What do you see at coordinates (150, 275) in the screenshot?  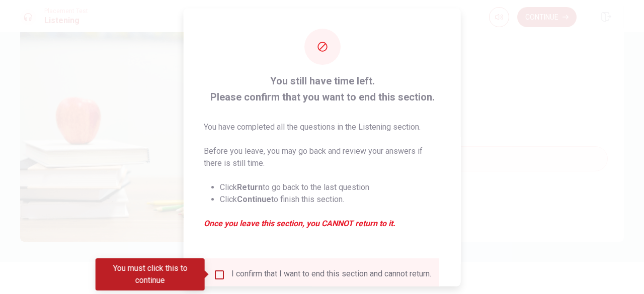 I see `div: You must click this to continue` at bounding box center [150, 275].